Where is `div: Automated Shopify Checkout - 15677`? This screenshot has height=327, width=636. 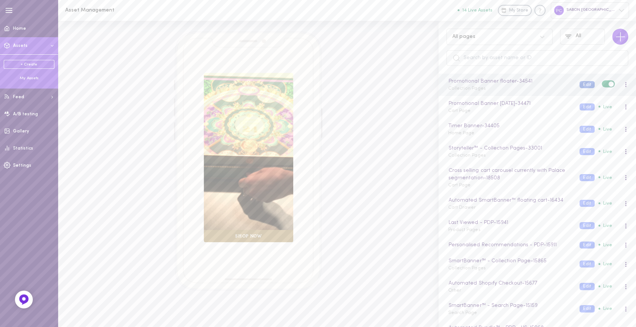 div: Automated Shopify Checkout - 15677 is located at coordinates (510, 284).